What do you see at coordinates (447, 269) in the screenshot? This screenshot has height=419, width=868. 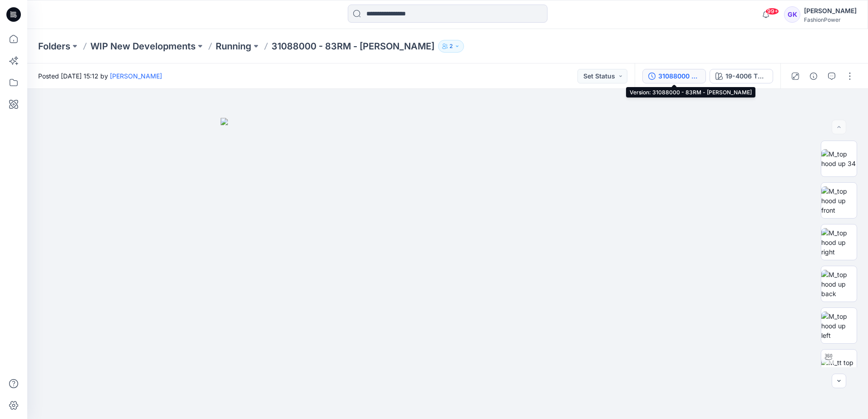 I see `img: eyJhbGciOiJIUzI1NiIsImtpZCI6IjAiLCJzbHQiOiJzZXMiLCJ0eXAiOiJKV1QifQ.eyJkYXRhIjp7InR5cGUiOiJzdG9yYW...` at bounding box center [447, 269].